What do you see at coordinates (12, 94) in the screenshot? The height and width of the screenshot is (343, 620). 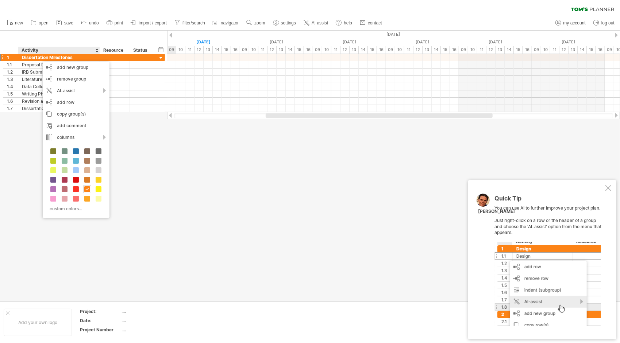 I see `div: 1.5` at bounding box center [12, 94].